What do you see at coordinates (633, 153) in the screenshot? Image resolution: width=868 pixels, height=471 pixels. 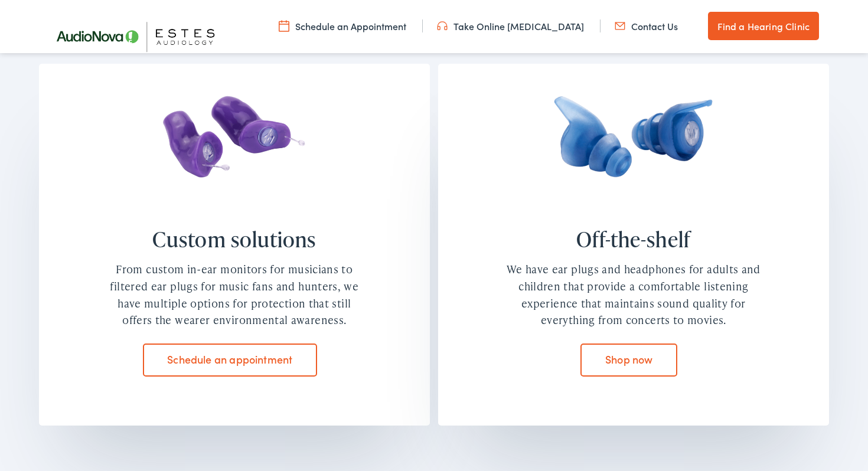 I see `img: Two blue ear plugs designed for hearing loss prevention offered at Estes Audiology.` at bounding box center [633, 153].